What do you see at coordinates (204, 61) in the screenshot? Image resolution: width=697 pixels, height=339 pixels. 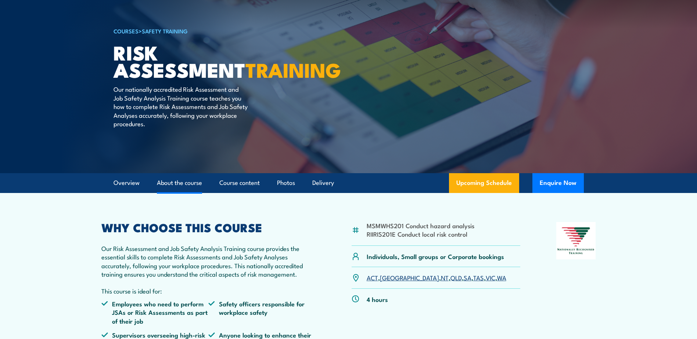 I see `h1: Risk Assessment` at bounding box center [204, 61].